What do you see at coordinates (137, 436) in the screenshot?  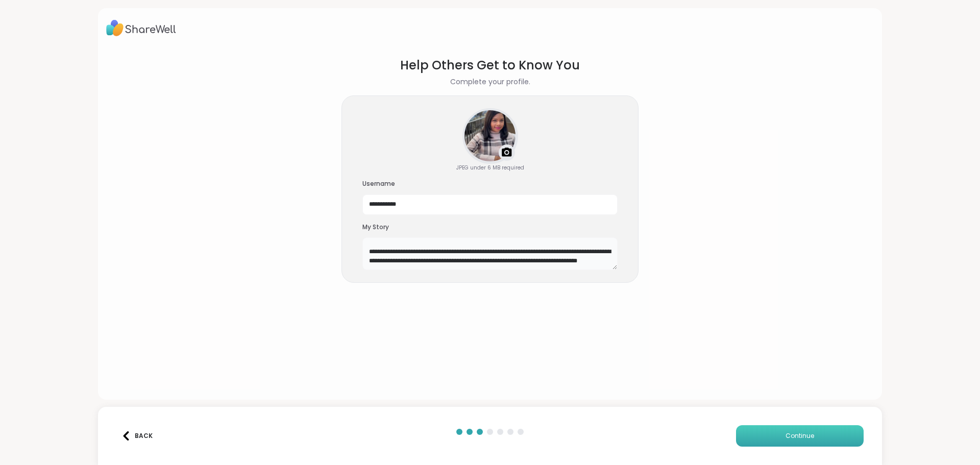 I see `button: Back` at bounding box center [137, 436].